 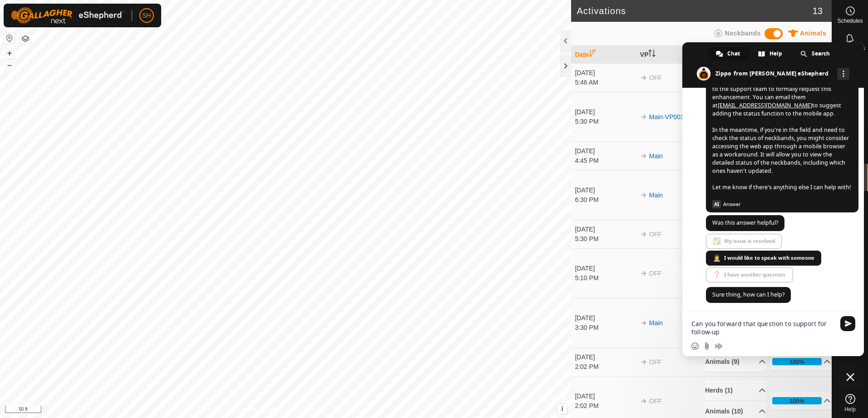 I want to click on span: SH, so click(x=146, y=15).